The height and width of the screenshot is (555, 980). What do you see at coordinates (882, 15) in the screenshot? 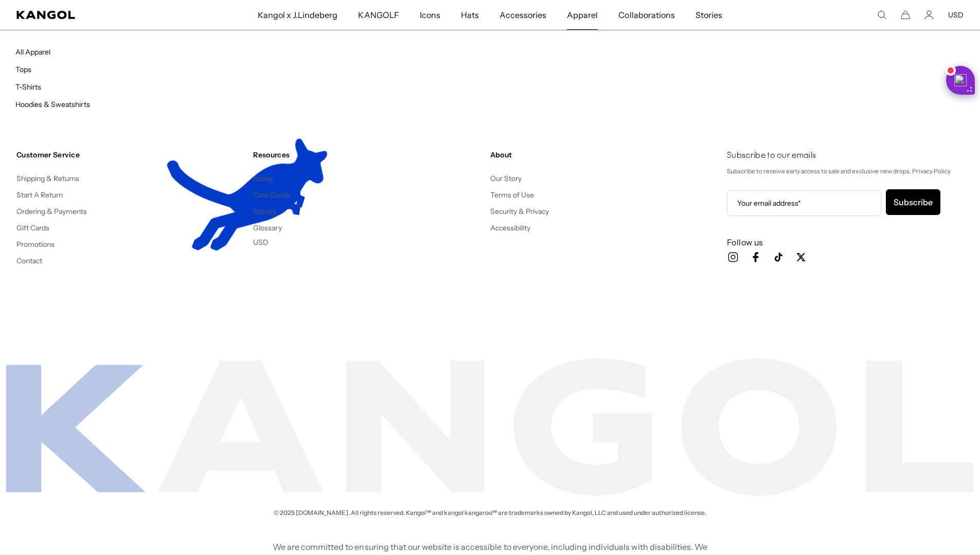
I see `summary: Search here` at bounding box center [882, 15].